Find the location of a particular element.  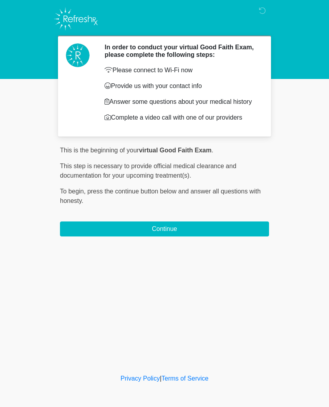

p: Provide us with your contact info is located at coordinates (181, 86).